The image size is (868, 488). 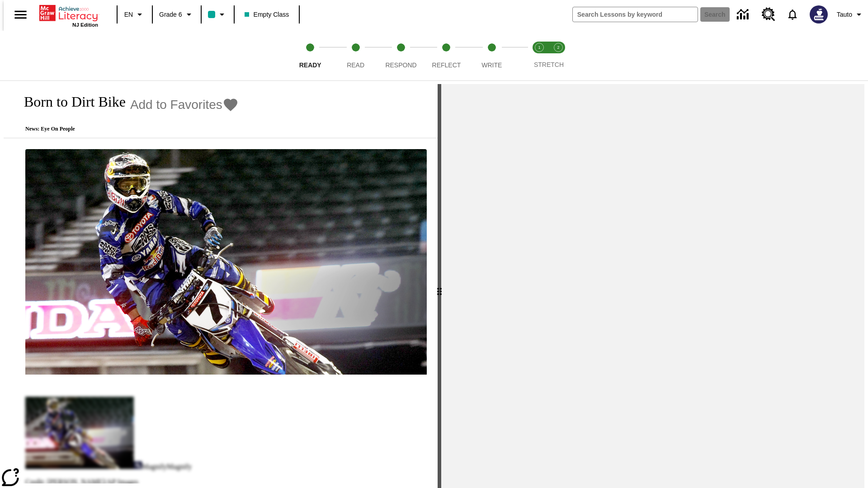 I want to click on span: Respond, so click(x=400, y=65).